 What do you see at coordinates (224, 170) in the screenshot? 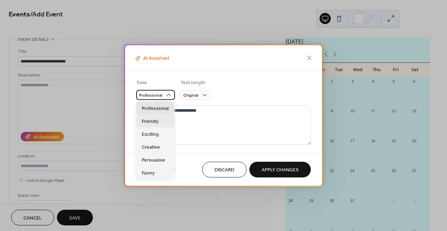
I see `span: Discard` at bounding box center [224, 170].